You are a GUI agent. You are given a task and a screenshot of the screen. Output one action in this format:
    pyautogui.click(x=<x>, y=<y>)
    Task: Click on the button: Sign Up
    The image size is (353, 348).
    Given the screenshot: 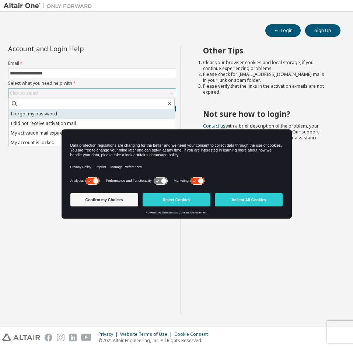 What is the action you would take?
    pyautogui.click(x=323, y=31)
    